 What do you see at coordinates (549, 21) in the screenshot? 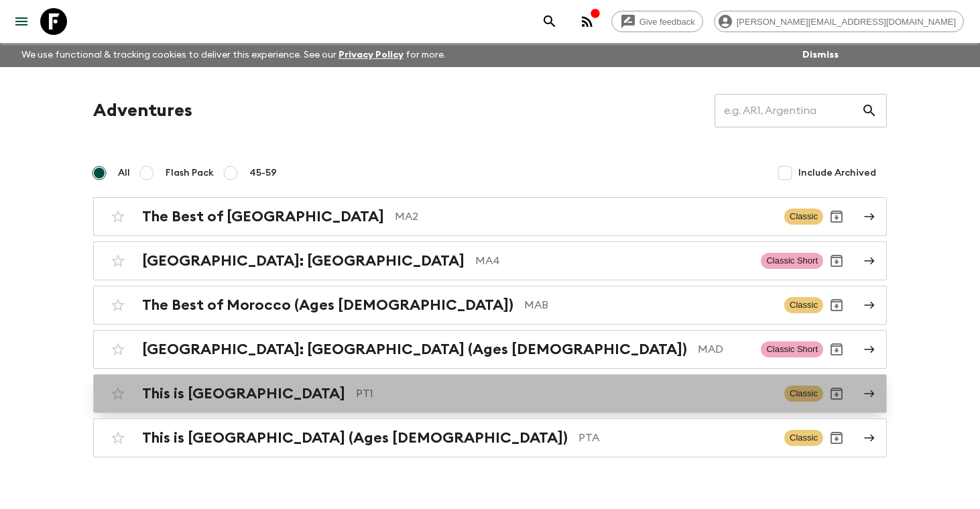
I see `button: search adventures` at bounding box center [549, 21].